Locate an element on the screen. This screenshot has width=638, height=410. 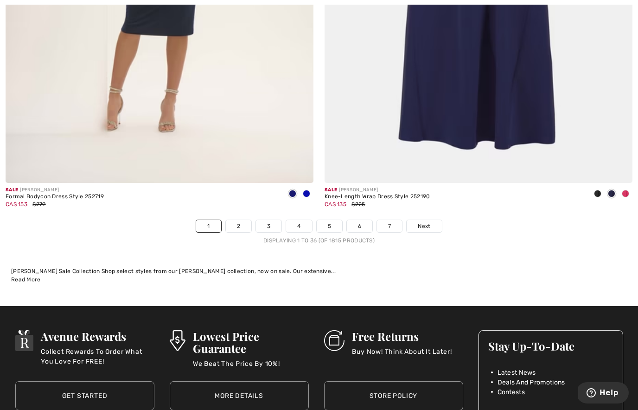
a: Next is located at coordinates (424, 226).